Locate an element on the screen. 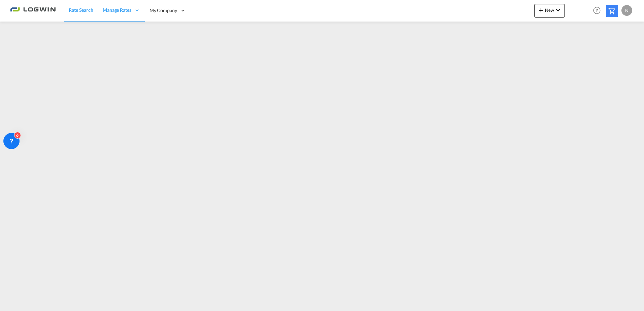 The image size is (644, 311). span: Rate Search is located at coordinates (81, 10).